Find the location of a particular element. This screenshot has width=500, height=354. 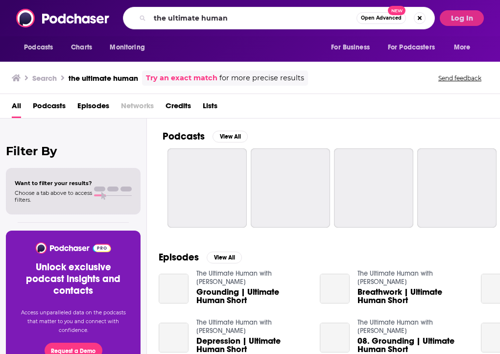

button: Log In is located at coordinates (462, 18).